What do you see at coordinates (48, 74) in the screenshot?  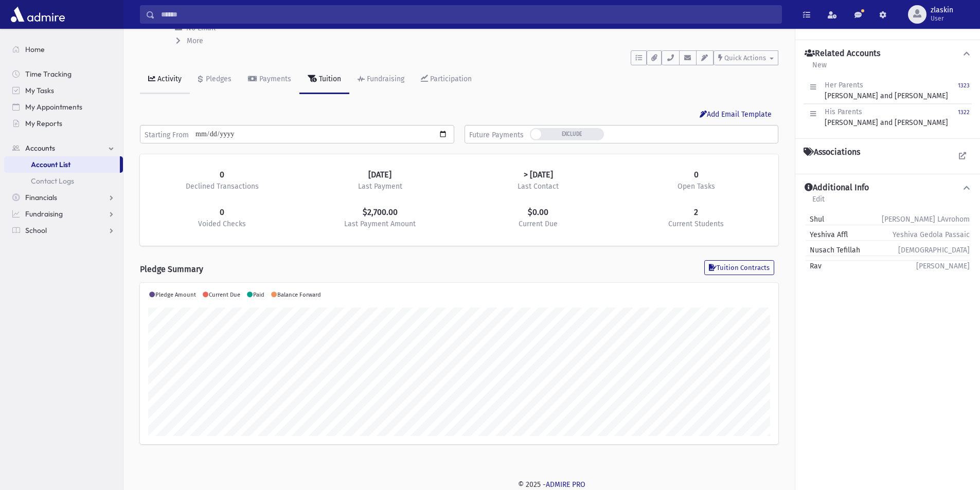 I see `span: Time Tracking` at bounding box center [48, 74].